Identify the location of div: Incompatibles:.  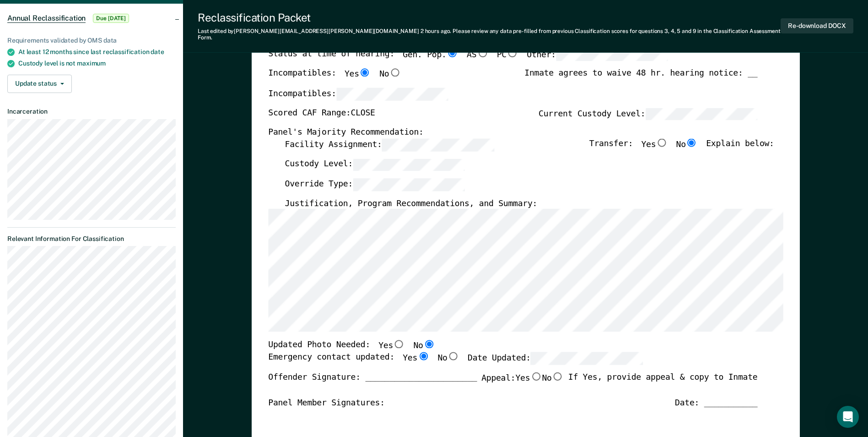
(335, 79).